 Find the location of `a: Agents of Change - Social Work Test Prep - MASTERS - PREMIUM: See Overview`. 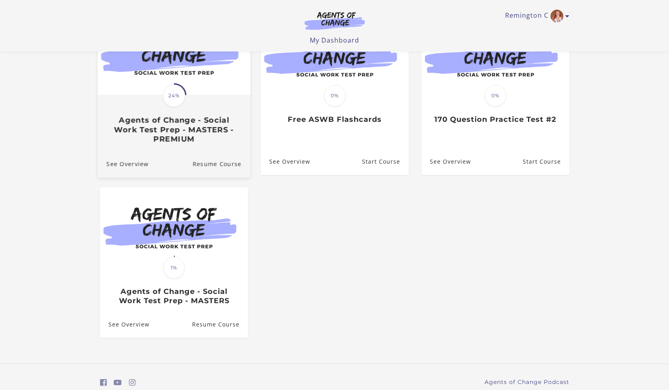

a: Agents of Change - Social Work Test Prep - MASTERS - PREMIUM: See Overview is located at coordinates (123, 163).